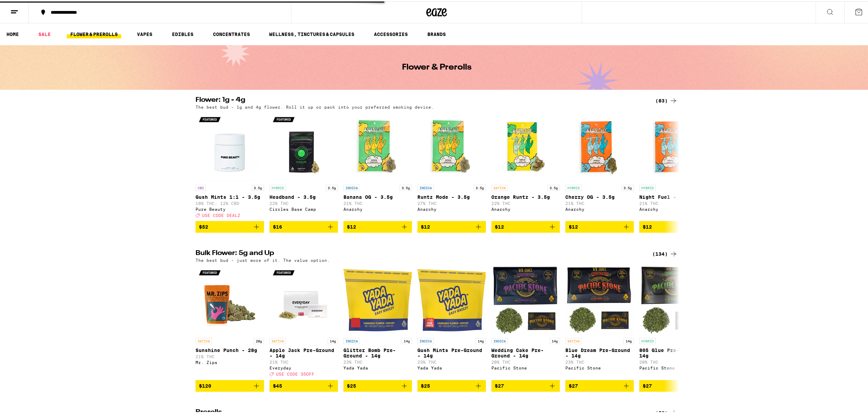 This screenshot has height=413, width=868. Describe the element at coordinates (526, 146) in the screenshot. I see `img: Anarchy - Orange Runtz - 3.5g` at that location.